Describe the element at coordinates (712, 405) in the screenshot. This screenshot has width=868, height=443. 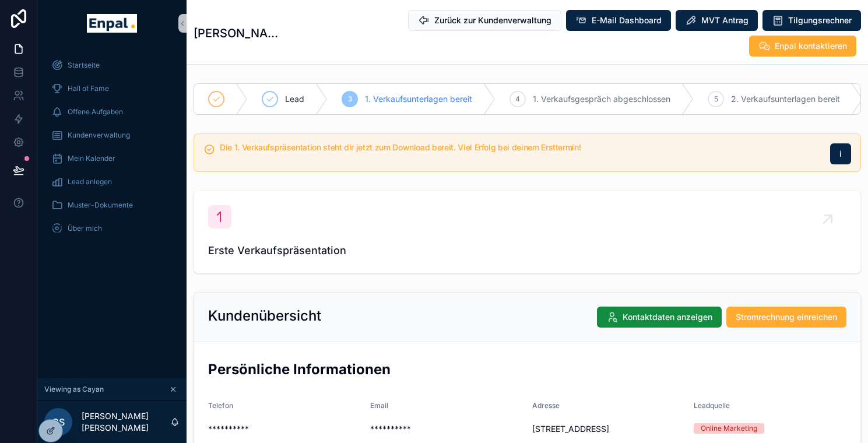
I see `span: Leadquelle` at that location.